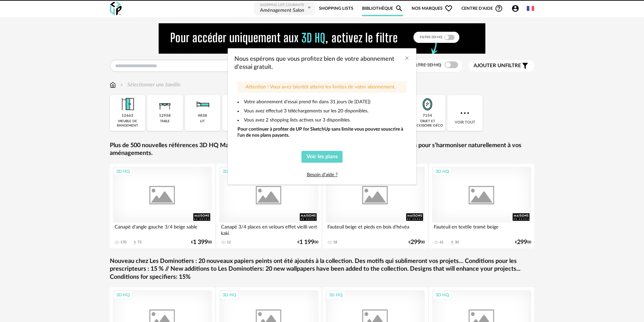 This screenshot has width=644, height=322. What do you see at coordinates (322, 116) in the screenshot?
I see `div: dialog` at bounding box center [322, 116].